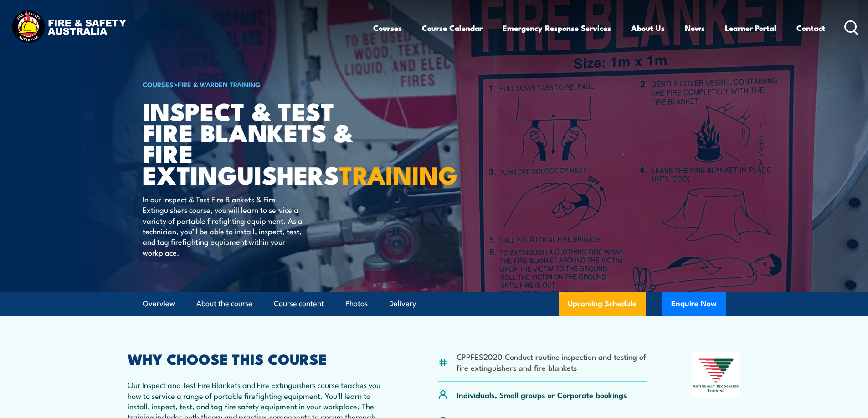  What do you see at coordinates (158, 84) in the screenshot?
I see `a: COURSES` at bounding box center [158, 84].